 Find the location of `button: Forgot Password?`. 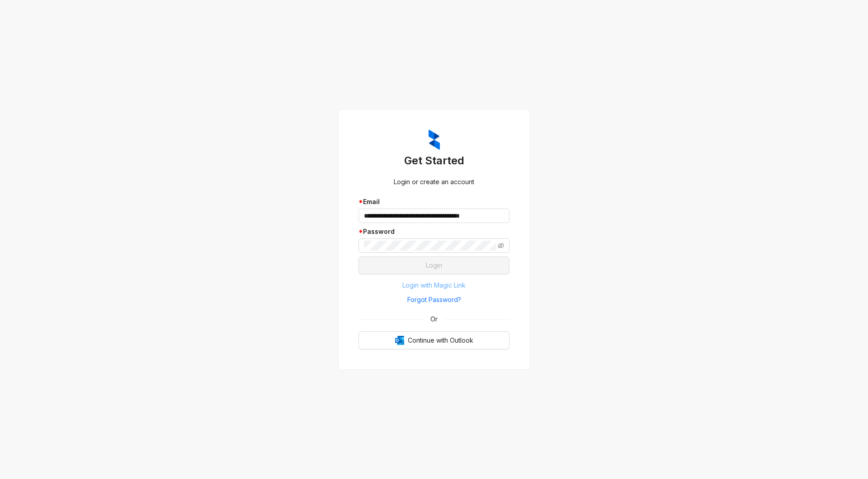

button: Forgot Password? is located at coordinates (434, 300).